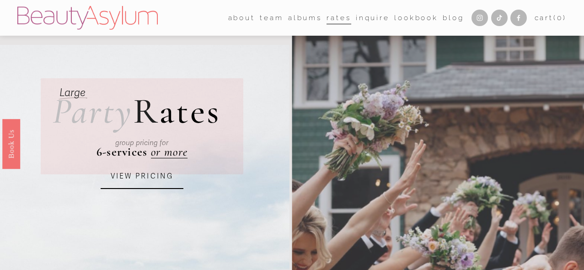  Describe the element at coordinates (169, 151) in the screenshot. I see `em: or more` at that location.